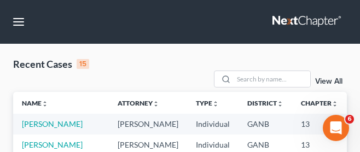 This screenshot has height=152, width=360. What do you see at coordinates (207, 103) in the screenshot?
I see `a: Typeunfold_more` at bounding box center [207, 103].